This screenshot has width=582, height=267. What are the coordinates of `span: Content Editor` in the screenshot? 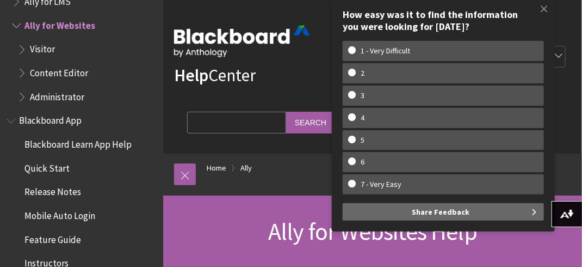 It's located at (59, 71).